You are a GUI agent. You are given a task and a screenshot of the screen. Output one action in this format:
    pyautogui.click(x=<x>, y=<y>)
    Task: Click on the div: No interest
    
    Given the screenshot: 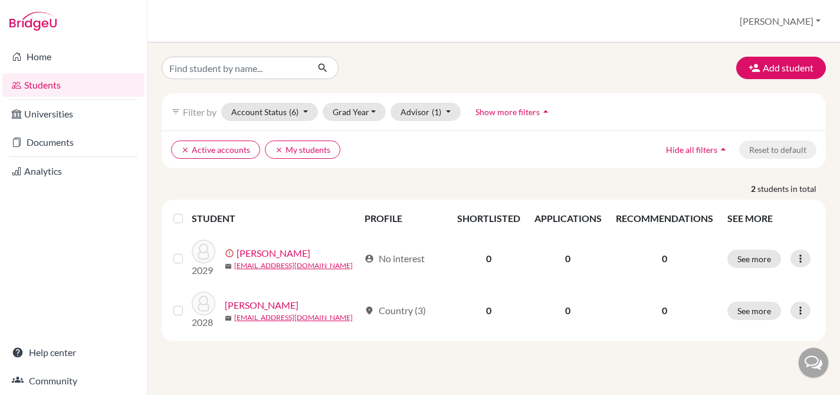 What is the action you would take?
    pyautogui.click(x=395, y=258)
    